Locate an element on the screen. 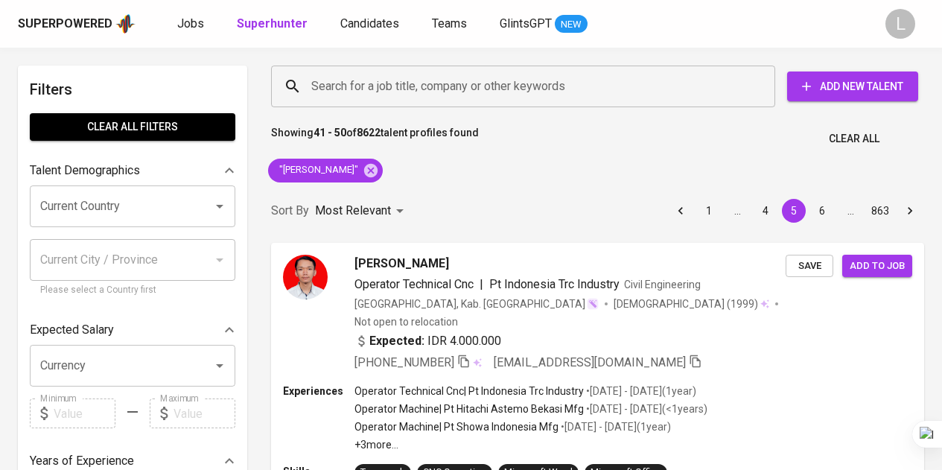 This screenshot has height=470, width=942. a: Jobs is located at coordinates (192, 24).